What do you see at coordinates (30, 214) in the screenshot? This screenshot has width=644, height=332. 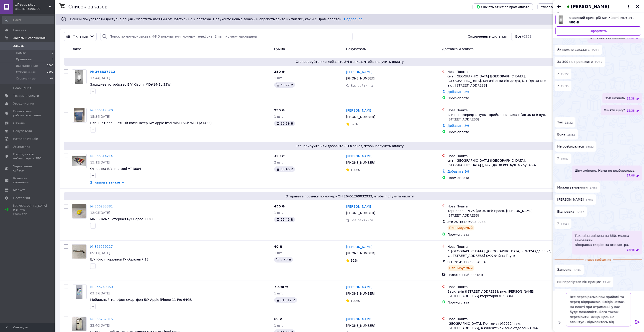 I see `div: Prom топ` at bounding box center [30, 214].